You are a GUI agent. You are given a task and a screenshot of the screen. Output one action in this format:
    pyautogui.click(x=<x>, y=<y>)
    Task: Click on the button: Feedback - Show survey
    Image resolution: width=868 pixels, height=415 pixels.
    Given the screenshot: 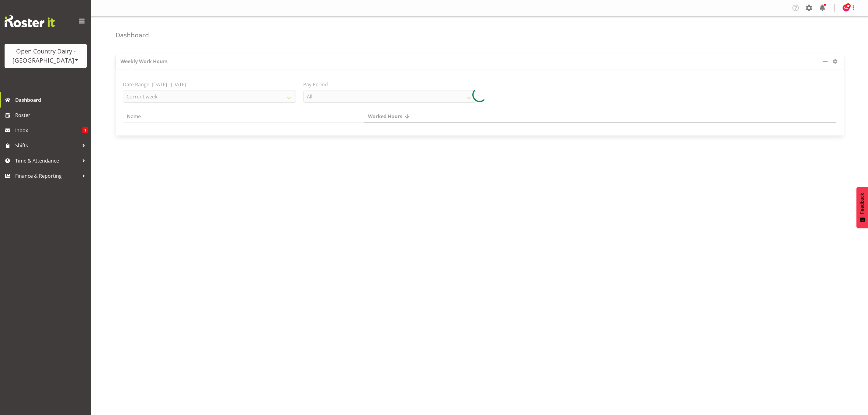 What is the action you would take?
    pyautogui.click(x=863, y=208)
    